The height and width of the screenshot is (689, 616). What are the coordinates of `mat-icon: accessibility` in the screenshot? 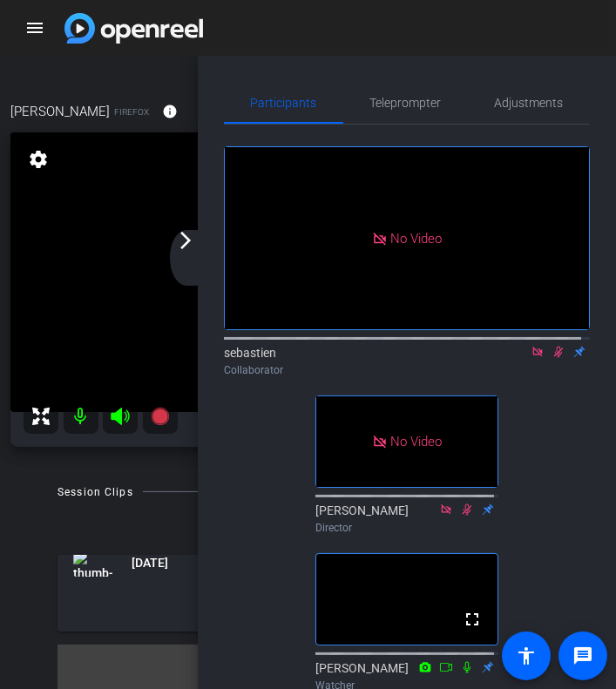 It's located at (526, 656).